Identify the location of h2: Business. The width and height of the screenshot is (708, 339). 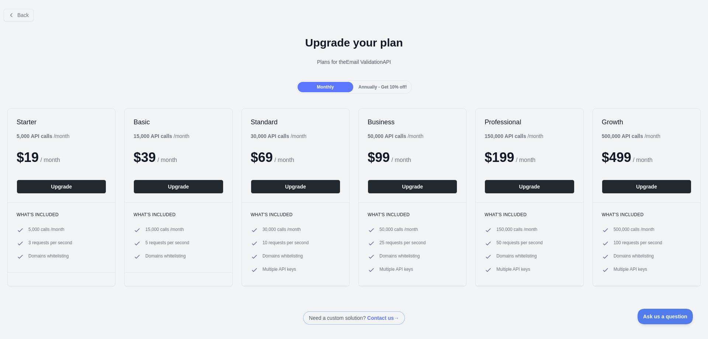
(412, 122).